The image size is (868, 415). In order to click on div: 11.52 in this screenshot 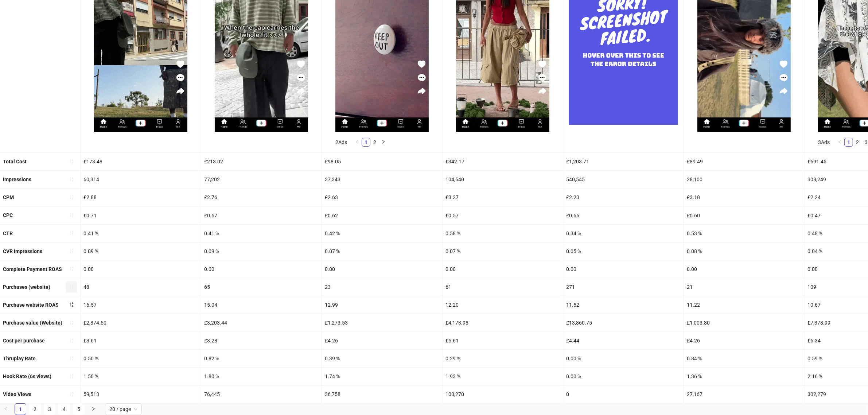, I will do `click(624, 305)`.